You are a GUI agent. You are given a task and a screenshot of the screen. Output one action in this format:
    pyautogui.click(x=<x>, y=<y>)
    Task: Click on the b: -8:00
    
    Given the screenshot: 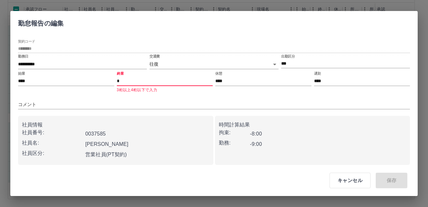 What is the action you would take?
    pyautogui.click(x=256, y=133)
    